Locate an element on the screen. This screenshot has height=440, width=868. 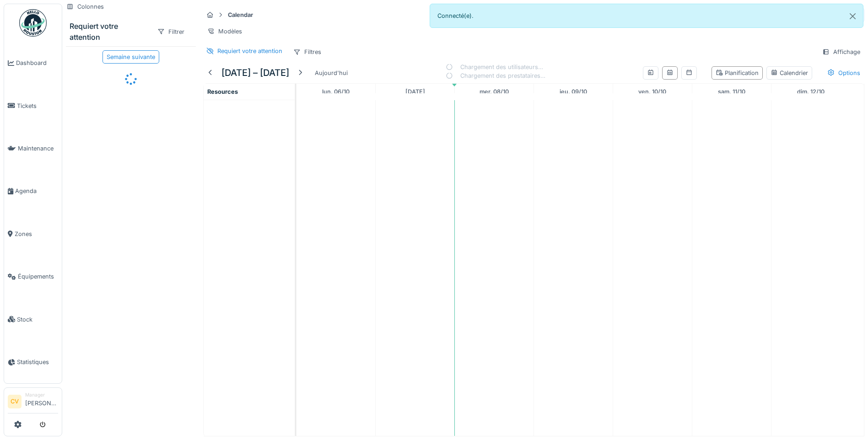
div: Planification is located at coordinates (737, 73).